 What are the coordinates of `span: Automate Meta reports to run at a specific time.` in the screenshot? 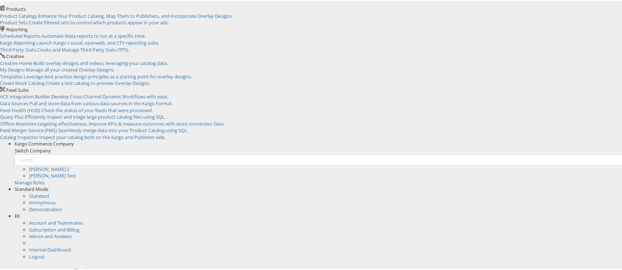 It's located at (94, 35).